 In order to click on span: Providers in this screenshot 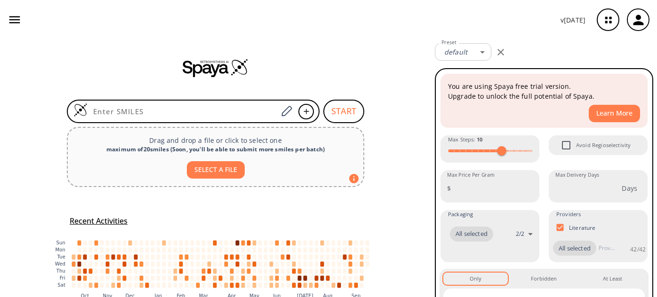, I will do `click(568, 215)`.